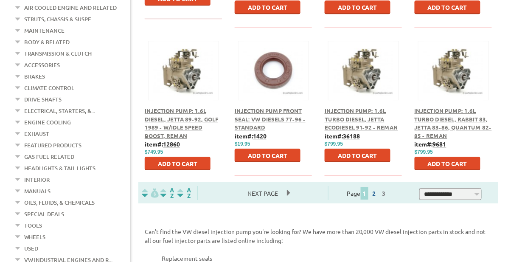  I want to click on a: Injection Pump Front Seal: VW Diesels 77-96 - Standard, so click(270, 119).